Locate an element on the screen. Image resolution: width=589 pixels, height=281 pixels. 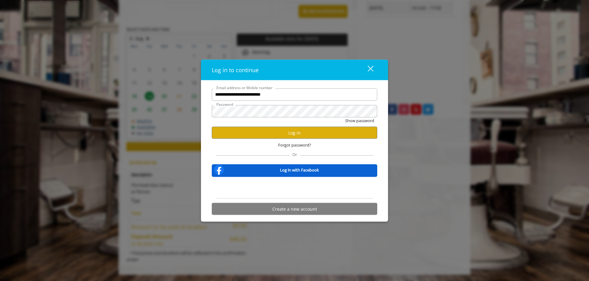
img: facebook-logo is located at coordinates (219, 170).